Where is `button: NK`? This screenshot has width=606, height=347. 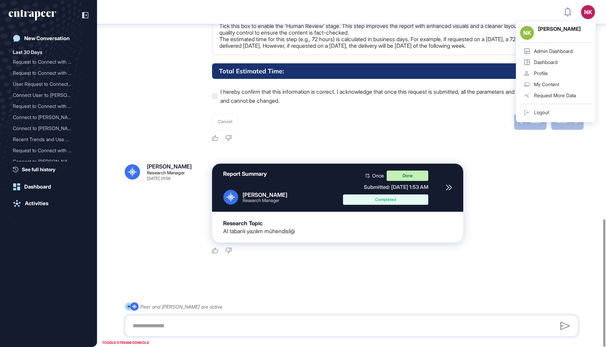 button: NK is located at coordinates (588, 12).